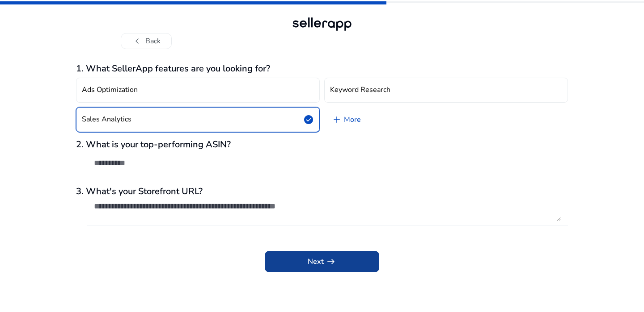 The height and width of the screenshot is (312, 644). I want to click on span: arrow_right_alt, so click(331, 261).